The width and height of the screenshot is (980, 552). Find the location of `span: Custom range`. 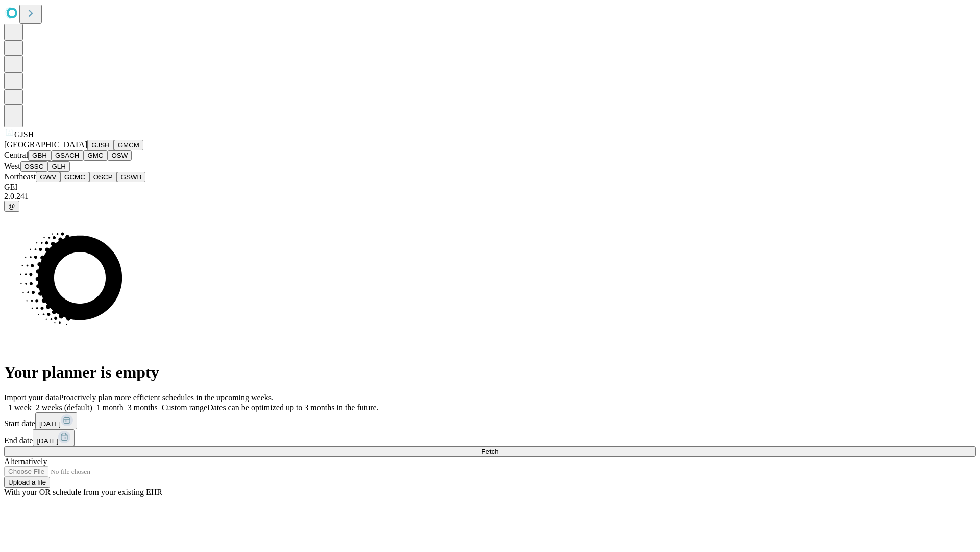

span: Custom range is located at coordinates (185, 407).